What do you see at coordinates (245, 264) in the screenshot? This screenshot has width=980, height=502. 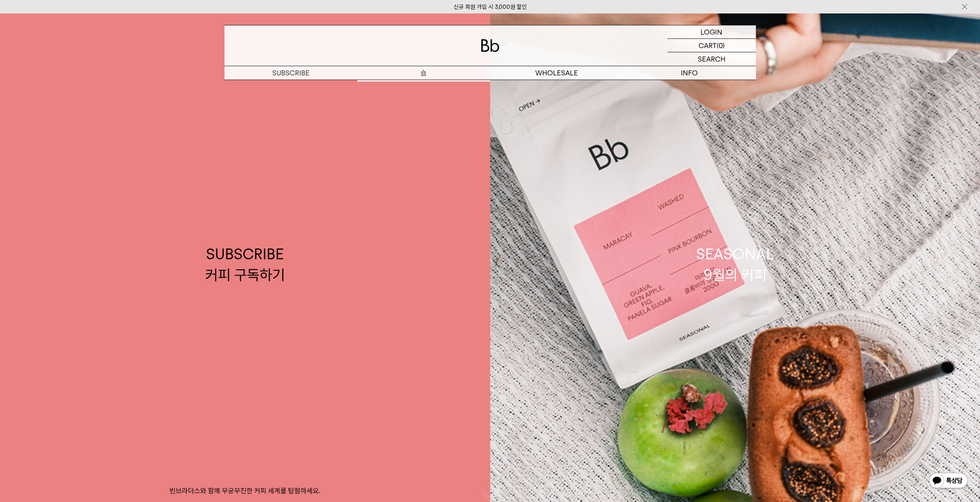 I see `div: SUBSCRIBE 커피 구독하기` at bounding box center [245, 264].